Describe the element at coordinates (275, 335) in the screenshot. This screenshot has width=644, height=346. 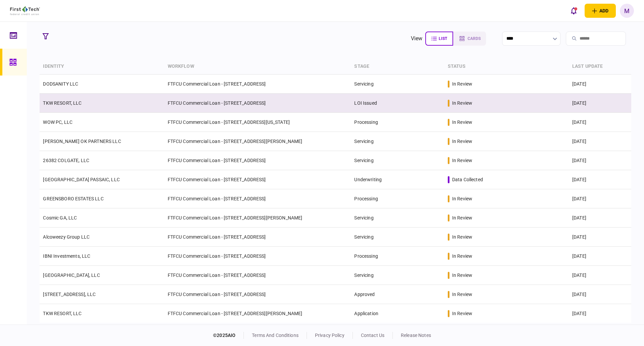
I see `a: terms and conditions` at that location.